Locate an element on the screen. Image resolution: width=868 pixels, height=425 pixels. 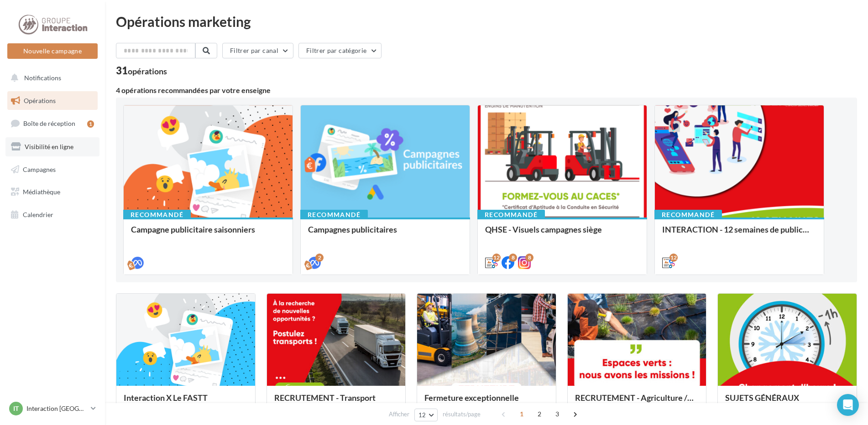
div: SUJETS GÉNÉRAUX is located at coordinates (787, 402).